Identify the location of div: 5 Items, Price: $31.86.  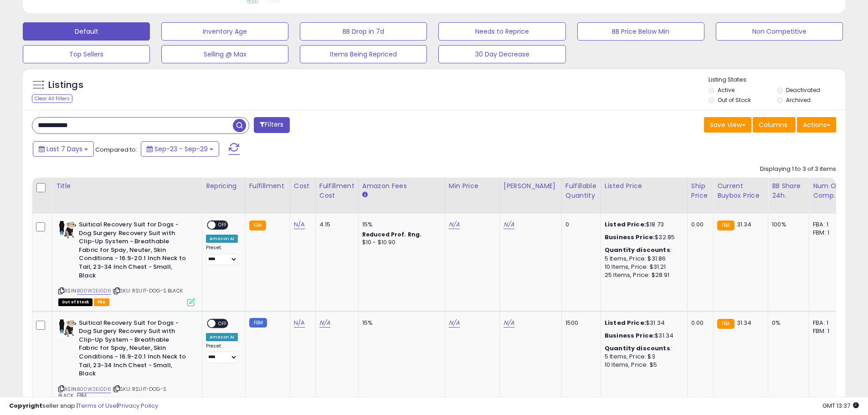
(643, 259).